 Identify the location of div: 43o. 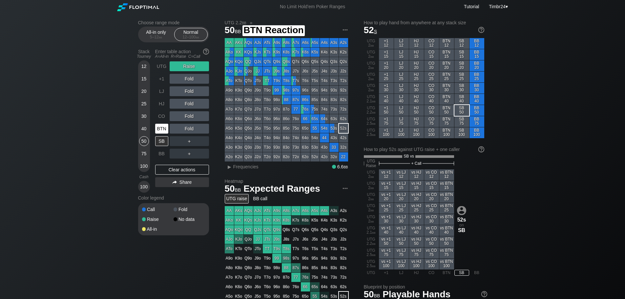
(325, 147).